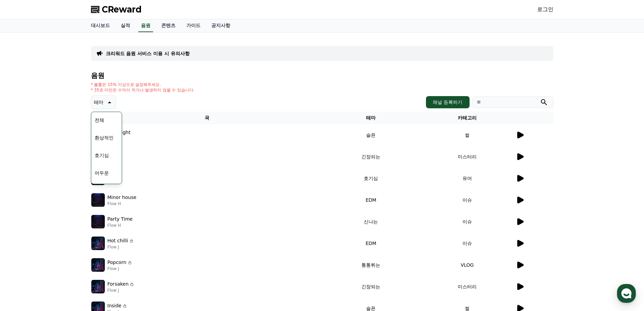 Image resolution: width=644 pixels, height=311 pixels. What do you see at coordinates (99, 102) in the screenshot?
I see `p: 테마` at bounding box center [99, 102].